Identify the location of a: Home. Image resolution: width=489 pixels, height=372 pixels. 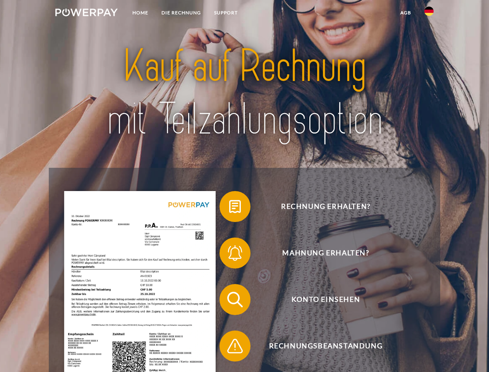
(140, 13).